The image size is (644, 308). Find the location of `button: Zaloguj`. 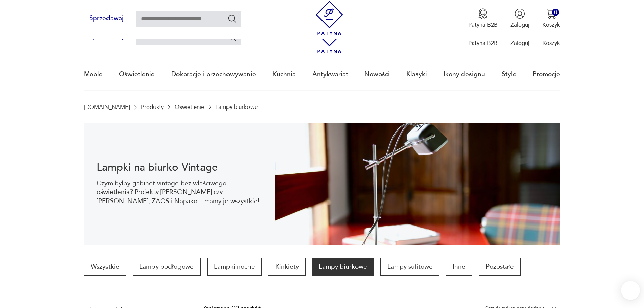

button: Zaloguj is located at coordinates (520, 19).